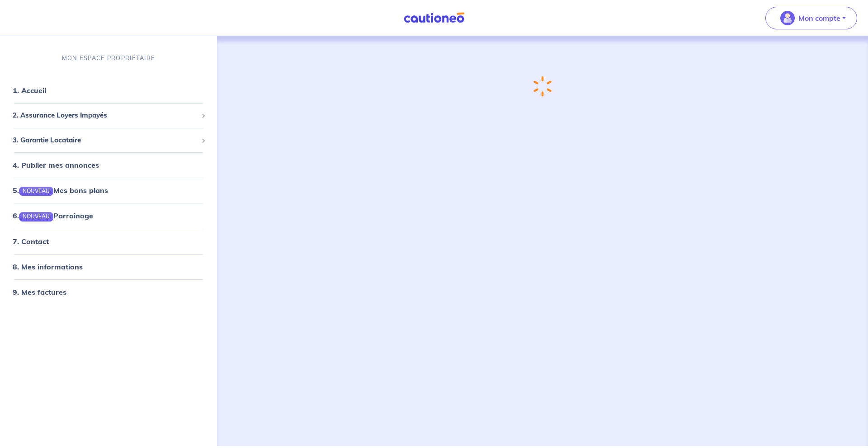 The image size is (868, 448). Describe the element at coordinates (542, 86) in the screenshot. I see `img: loading-spinner` at that location.